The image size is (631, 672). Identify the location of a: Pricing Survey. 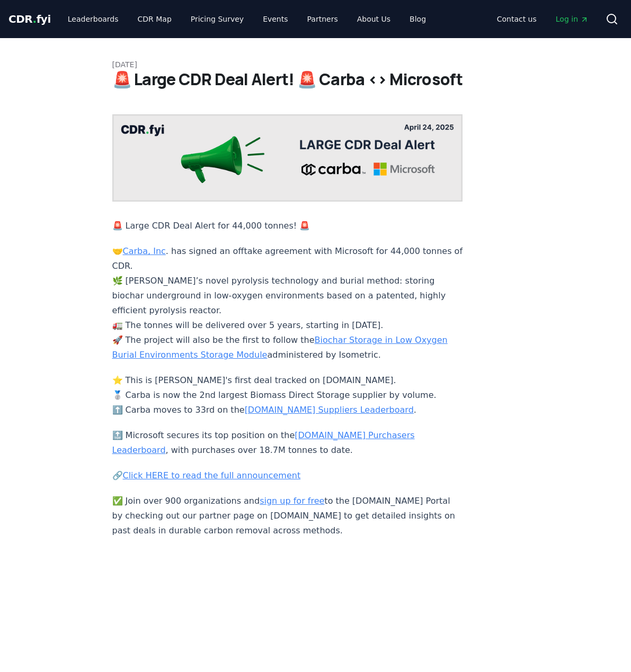
(217, 19).